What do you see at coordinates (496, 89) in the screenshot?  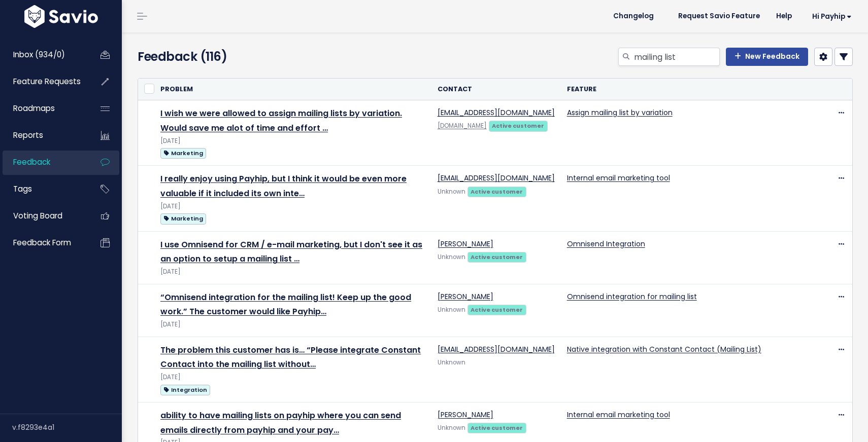 I see `th: Contact` at bounding box center [496, 89].